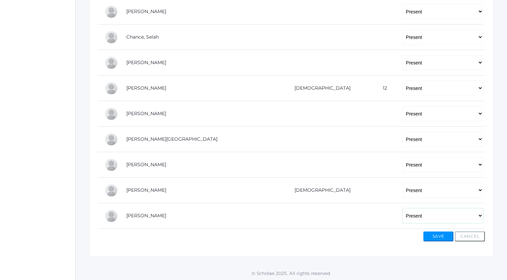 This screenshot has height=280, width=507. Describe the element at coordinates (470, 236) in the screenshot. I see `button: Cancel` at that location.